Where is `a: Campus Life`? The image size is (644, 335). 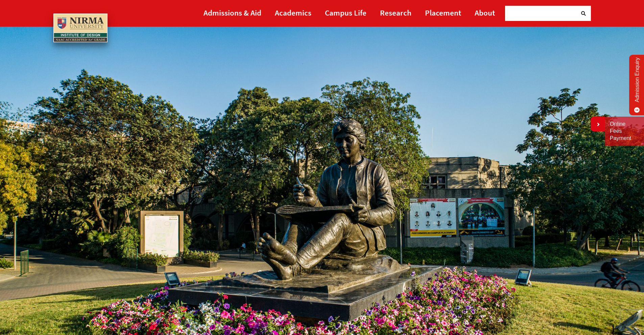 a: Campus Life is located at coordinates (346, 13).